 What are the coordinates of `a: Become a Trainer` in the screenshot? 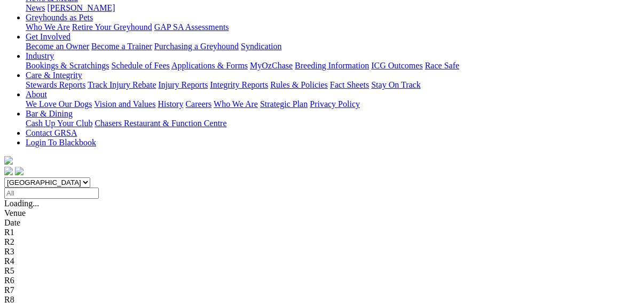 It's located at (122, 46).